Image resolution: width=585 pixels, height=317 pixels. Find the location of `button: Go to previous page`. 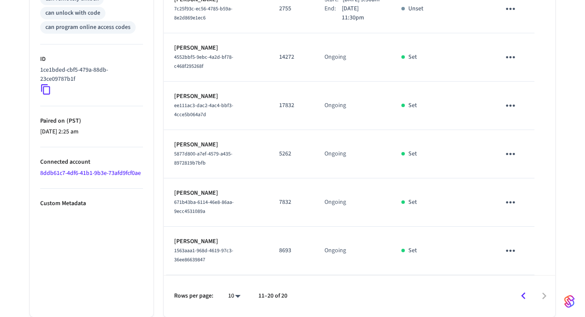

button: Go to previous page is located at coordinates (524, 296).